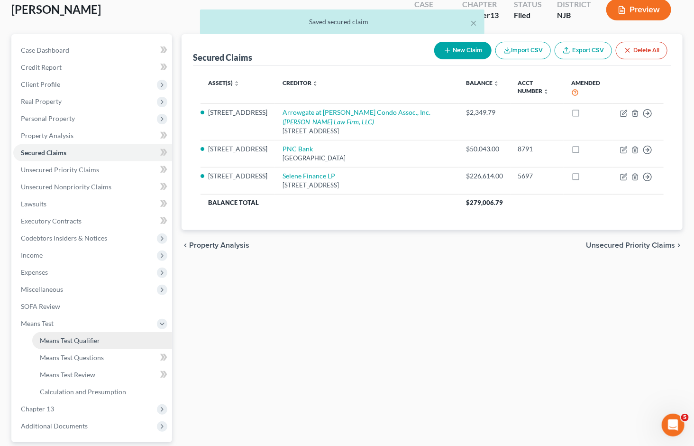 This screenshot has width=694, height=446. What do you see at coordinates (83, 391) in the screenshot?
I see `span: Calculation and Presumption` at bounding box center [83, 391].